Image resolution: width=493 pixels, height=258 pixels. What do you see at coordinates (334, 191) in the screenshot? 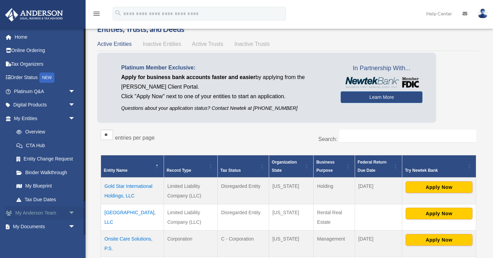
I see `td: Holding` at bounding box center [334, 191].